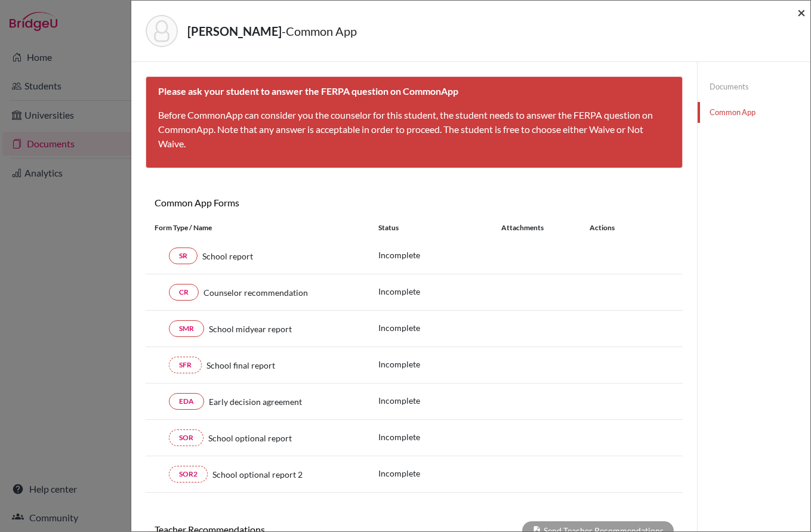 The height and width of the screenshot is (532, 811). I want to click on a: SOR, so click(186, 438).